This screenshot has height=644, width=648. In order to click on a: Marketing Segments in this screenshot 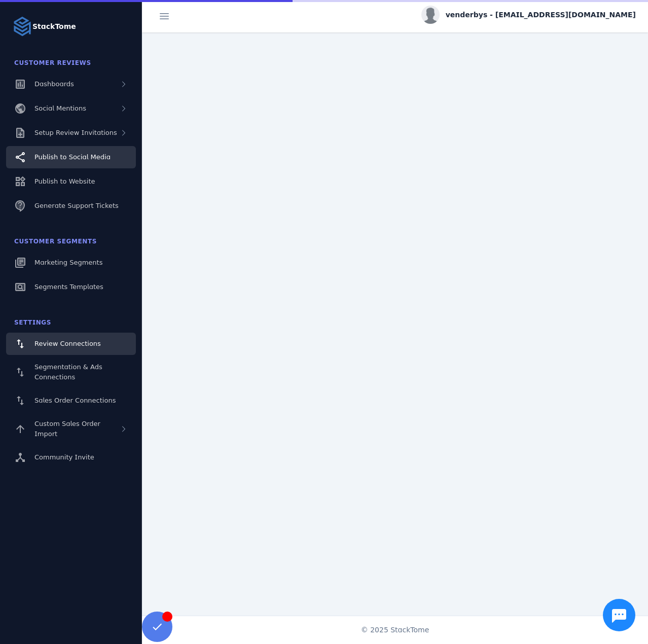, I will do `click(71, 263)`.